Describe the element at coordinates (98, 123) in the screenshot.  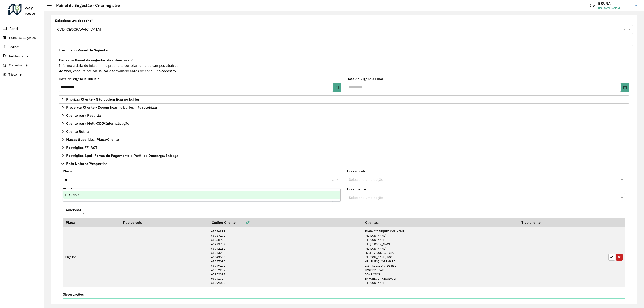
I see `span: Cliente para Multi-CDD/Internalização` at that location.